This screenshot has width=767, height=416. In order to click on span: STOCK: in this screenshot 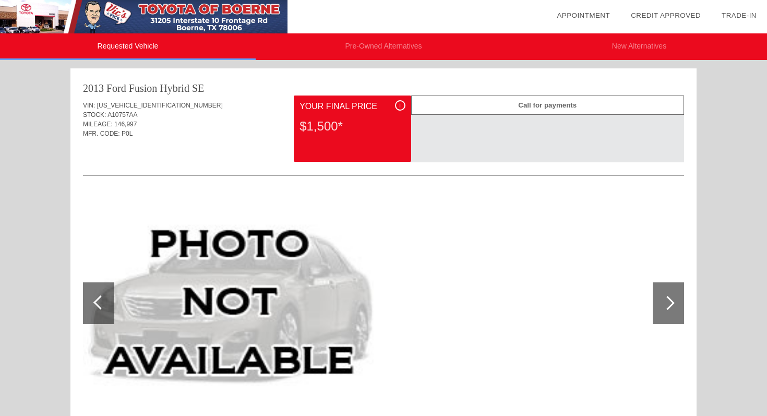, I will do `click(94, 115)`.